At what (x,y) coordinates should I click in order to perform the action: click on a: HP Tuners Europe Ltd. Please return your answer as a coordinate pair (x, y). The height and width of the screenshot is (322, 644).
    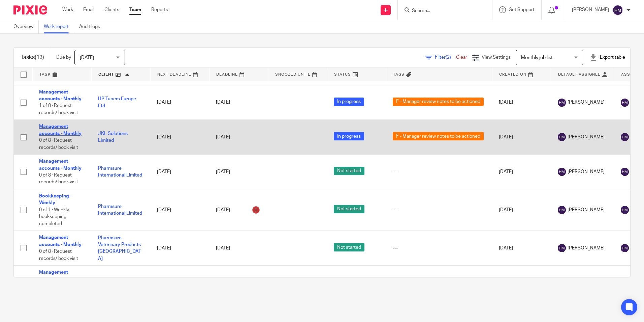
    Looking at the image, I should click on (117, 102).